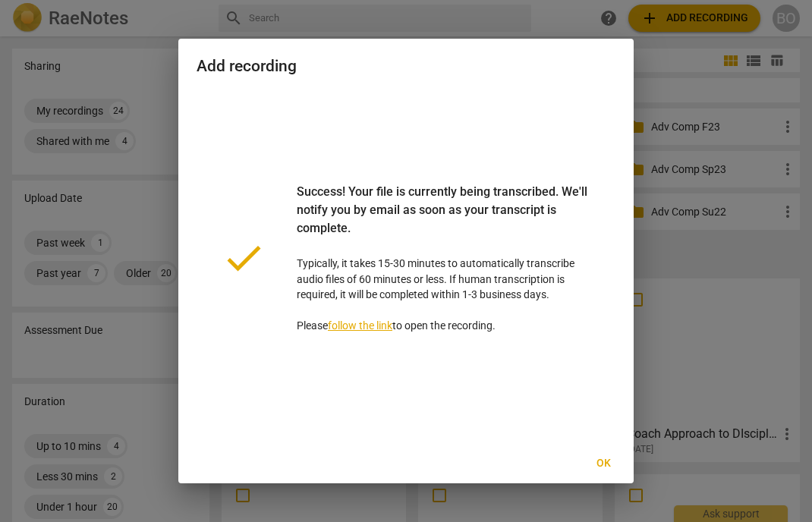 The width and height of the screenshot is (812, 522). What do you see at coordinates (603, 463) in the screenshot?
I see `span: Ok` at bounding box center [603, 463].